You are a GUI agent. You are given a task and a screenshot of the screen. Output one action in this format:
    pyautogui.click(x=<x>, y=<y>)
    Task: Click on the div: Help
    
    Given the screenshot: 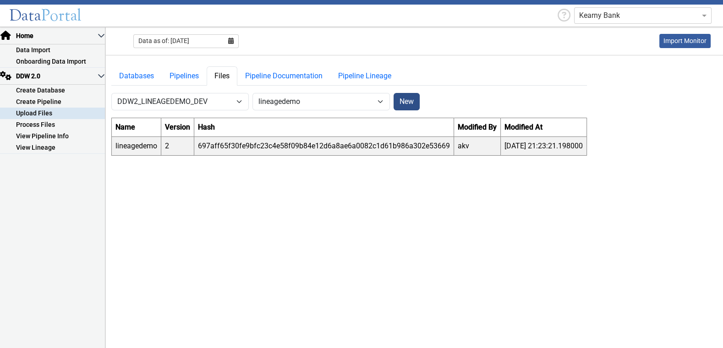 What is the action you would take?
    pyautogui.click(x=564, y=16)
    